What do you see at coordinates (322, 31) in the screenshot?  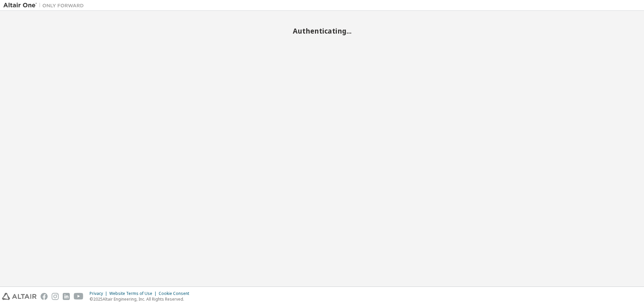 I see `h2: Authenticating...` at bounding box center [322, 31].